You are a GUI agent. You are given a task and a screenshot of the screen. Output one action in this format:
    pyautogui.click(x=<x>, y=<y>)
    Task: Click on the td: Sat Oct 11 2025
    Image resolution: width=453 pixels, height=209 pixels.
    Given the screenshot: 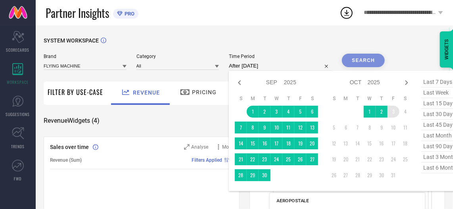 What is the action you would take?
    pyautogui.click(x=406, y=127)
    